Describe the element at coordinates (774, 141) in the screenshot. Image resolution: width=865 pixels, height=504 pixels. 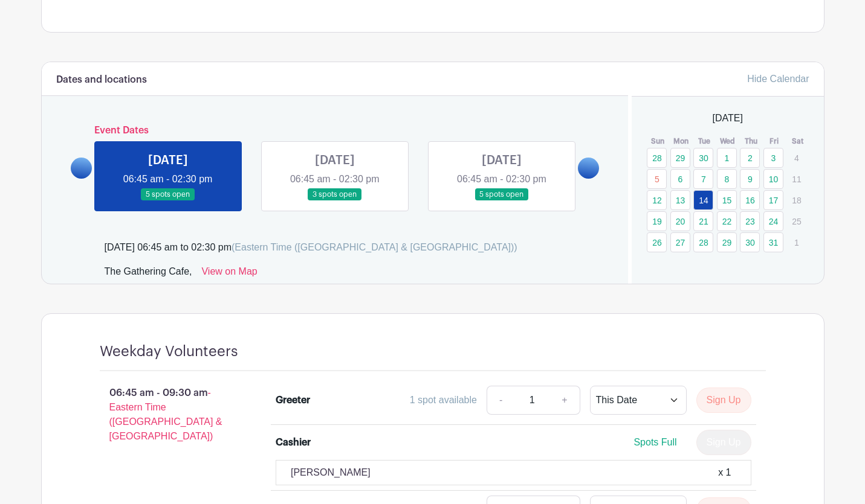
I see `th: Fri` at that location.